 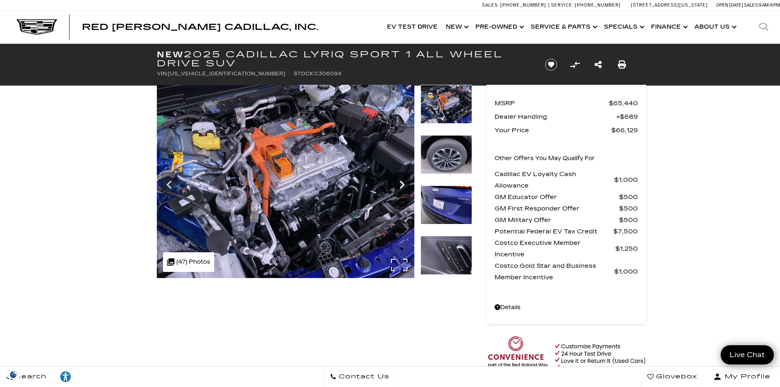 What do you see at coordinates (566, 231) in the screenshot?
I see `a: Potential Federal EV Tax Credit $7,500` at bounding box center [566, 231].